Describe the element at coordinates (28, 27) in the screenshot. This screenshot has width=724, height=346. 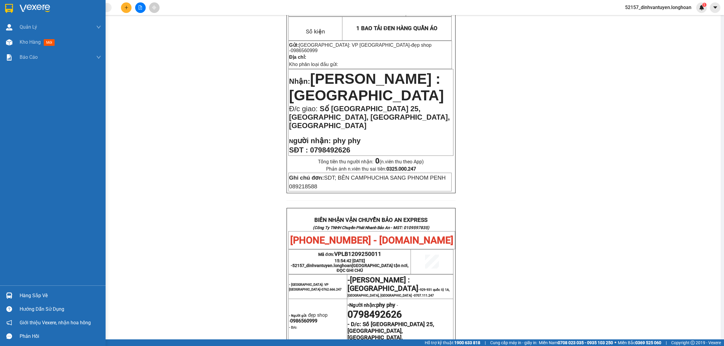
I see `span: Quản Lý` at that location.